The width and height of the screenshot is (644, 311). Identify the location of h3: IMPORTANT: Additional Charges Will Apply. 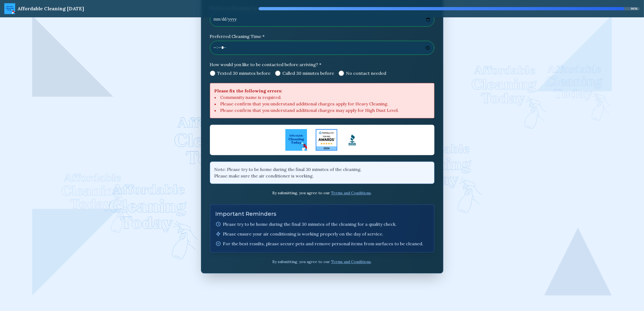
(322, 277).